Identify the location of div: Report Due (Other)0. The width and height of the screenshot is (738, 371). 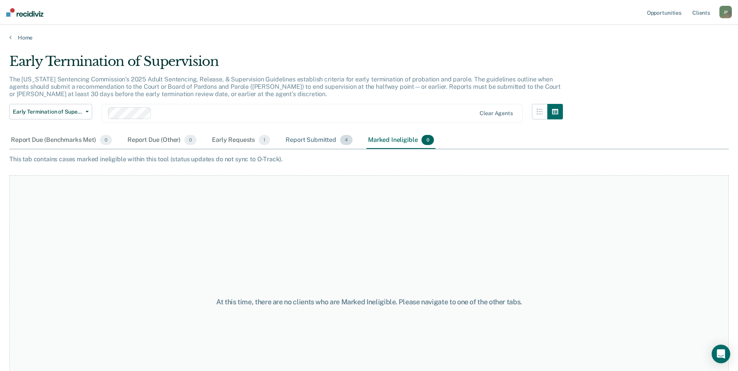
(162, 140).